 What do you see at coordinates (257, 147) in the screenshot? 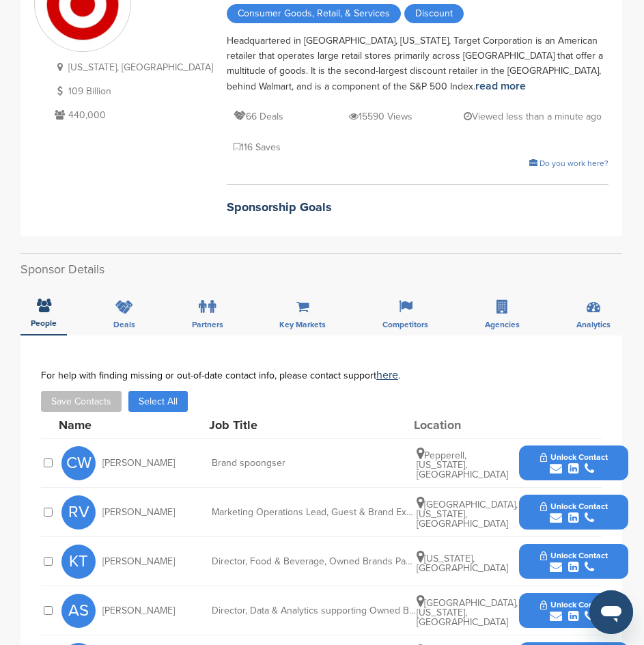
I see `p: 116 Saves` at bounding box center [257, 147].